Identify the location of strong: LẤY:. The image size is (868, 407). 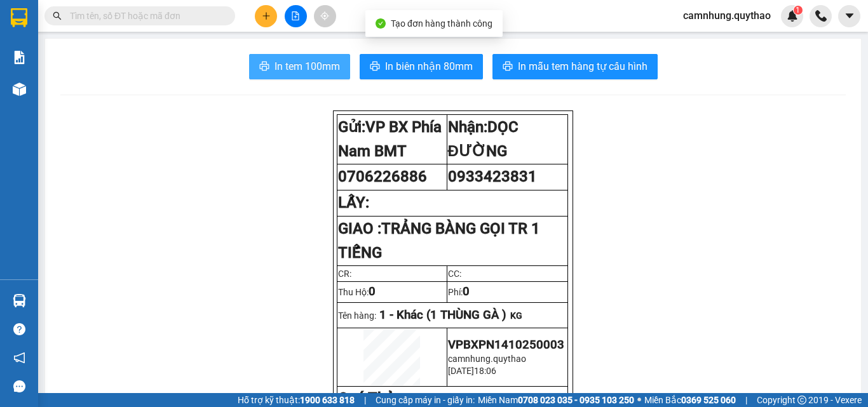
(353, 203).